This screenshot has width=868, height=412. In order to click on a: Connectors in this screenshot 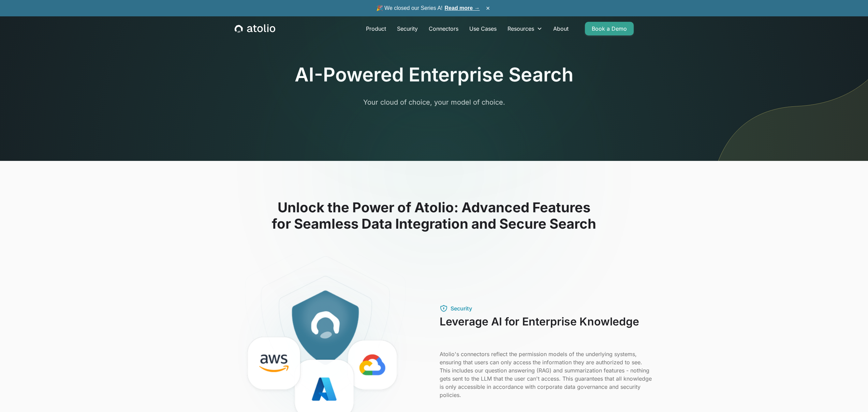, I will do `click(444, 29)`.